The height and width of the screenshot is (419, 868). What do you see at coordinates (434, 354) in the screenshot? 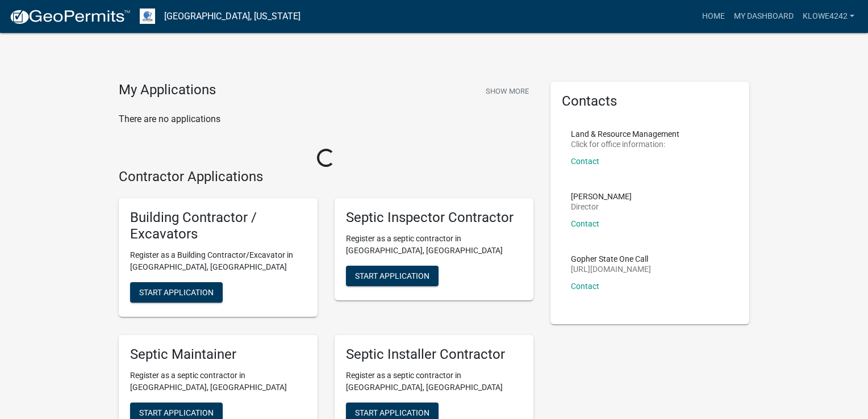
I see `h5: Septic Installer Contractor` at bounding box center [434, 354].